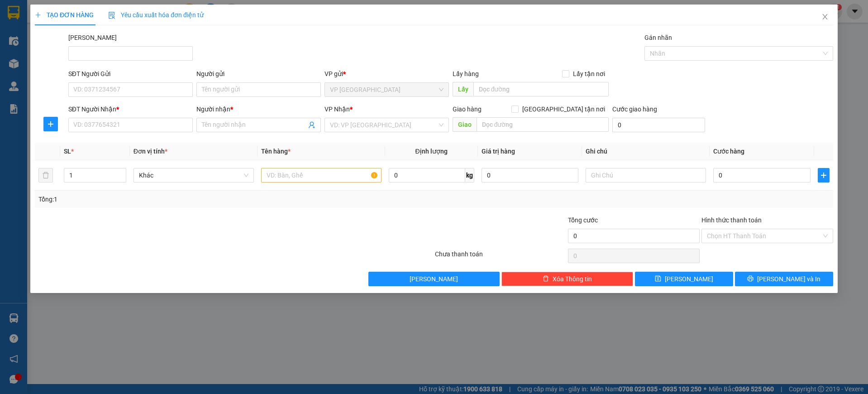 The image size is (868, 394). Describe the element at coordinates (659, 125) in the screenshot. I see `input: Cước giao hàng` at that location.